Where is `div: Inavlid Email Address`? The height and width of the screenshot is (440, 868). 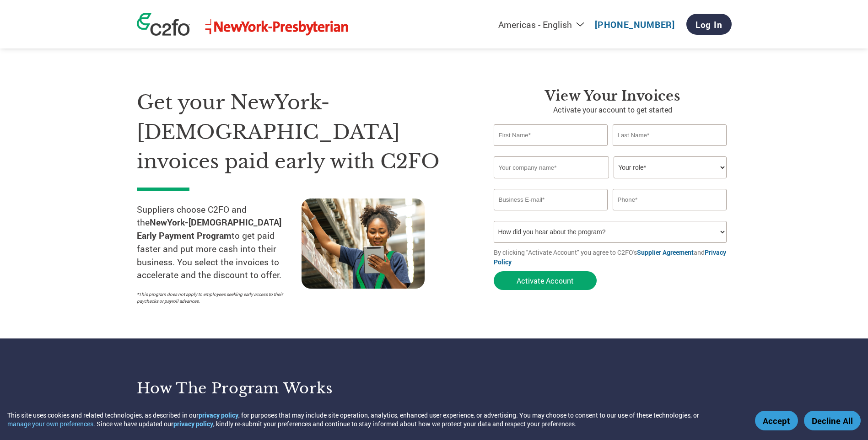
div: Inavlid Email Address is located at coordinates (551, 214).